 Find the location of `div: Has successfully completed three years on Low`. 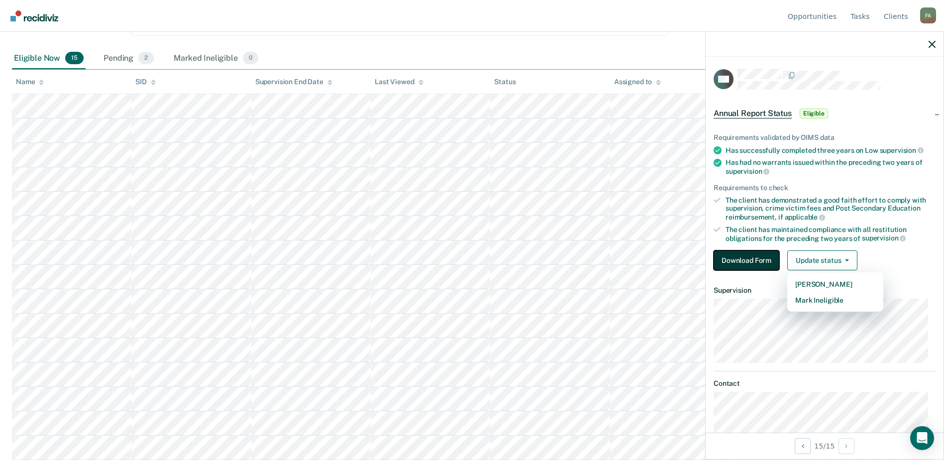

div: Has successfully completed three years on Low is located at coordinates (830, 150).